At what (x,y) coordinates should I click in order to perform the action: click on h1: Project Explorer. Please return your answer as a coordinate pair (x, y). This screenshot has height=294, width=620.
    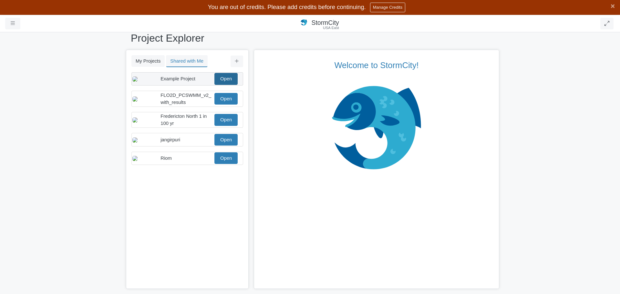
    Looking at the image, I should click on (310, 38).